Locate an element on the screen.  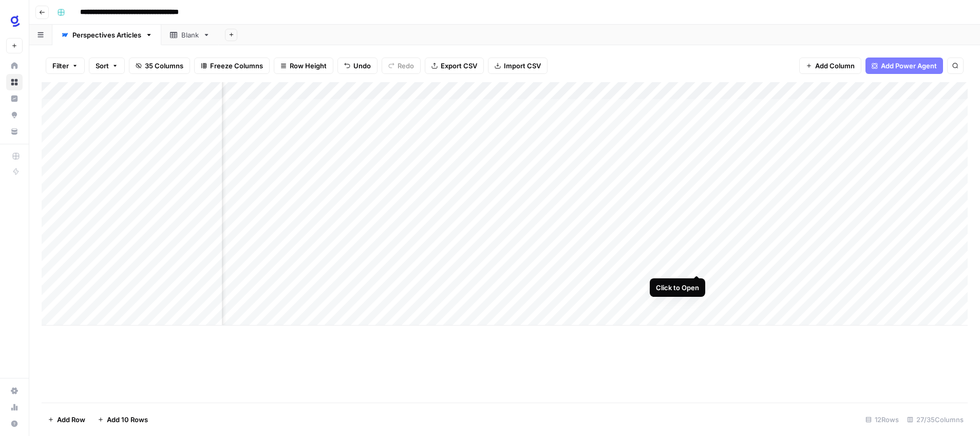
button: Undo is located at coordinates (358, 66).